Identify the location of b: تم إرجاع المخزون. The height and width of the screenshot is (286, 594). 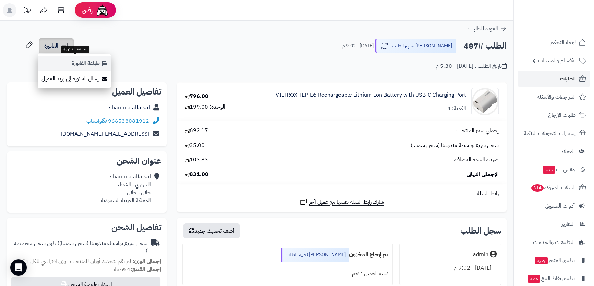
(368, 255).